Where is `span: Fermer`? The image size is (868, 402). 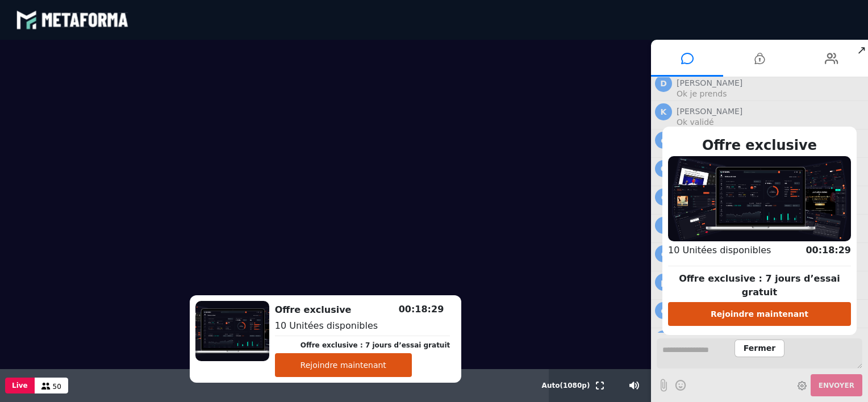
span: Fermer is located at coordinates (760, 348).